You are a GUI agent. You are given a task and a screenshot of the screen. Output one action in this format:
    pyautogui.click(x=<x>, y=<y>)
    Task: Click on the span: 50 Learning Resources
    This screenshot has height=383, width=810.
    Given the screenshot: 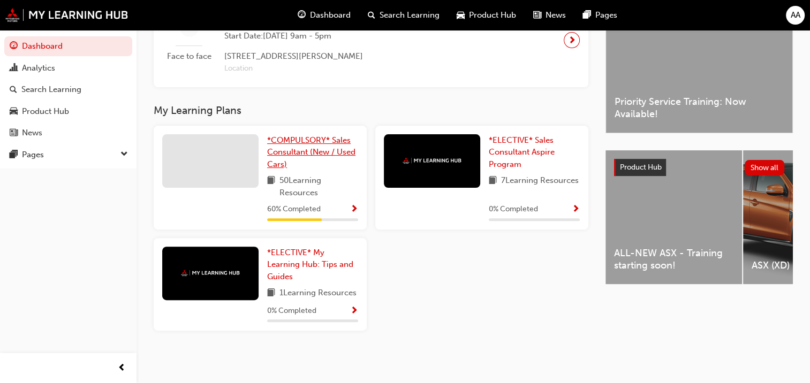 What is the action you would take?
    pyautogui.click(x=318, y=186)
    